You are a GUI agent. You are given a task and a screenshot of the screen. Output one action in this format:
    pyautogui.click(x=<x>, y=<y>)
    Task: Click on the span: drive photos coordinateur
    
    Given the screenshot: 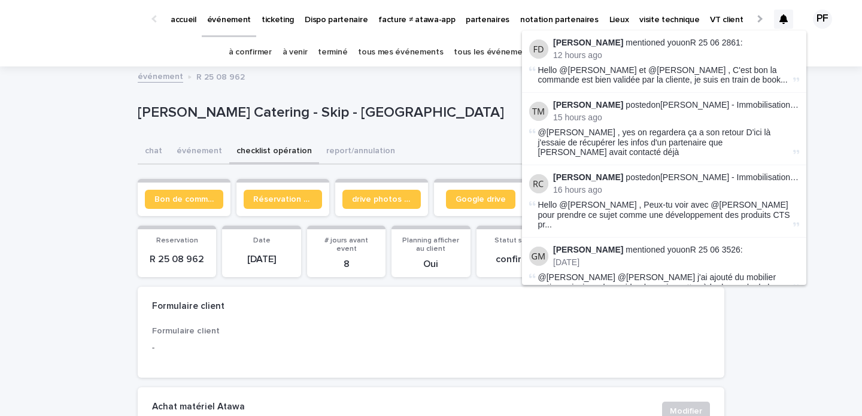 What is the action you would take?
    pyautogui.click(x=381, y=199)
    